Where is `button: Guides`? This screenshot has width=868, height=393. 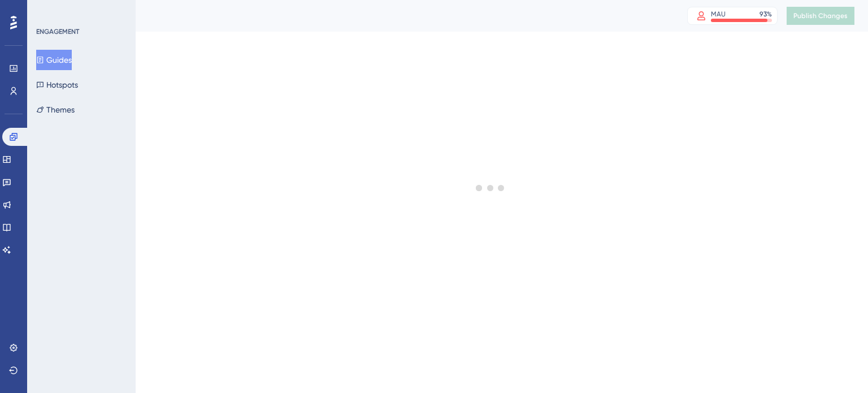
button: Guides is located at coordinates (53, 60).